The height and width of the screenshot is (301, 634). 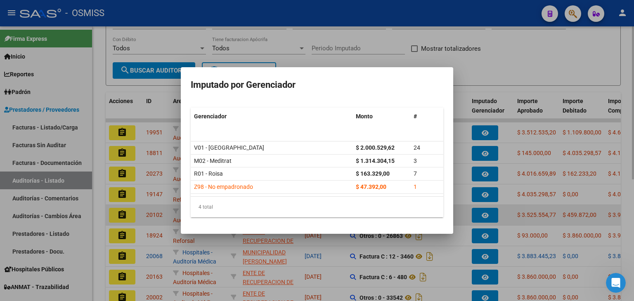 What do you see at coordinates (210, 116) in the screenshot?
I see `span: Gerenciador` at bounding box center [210, 116].